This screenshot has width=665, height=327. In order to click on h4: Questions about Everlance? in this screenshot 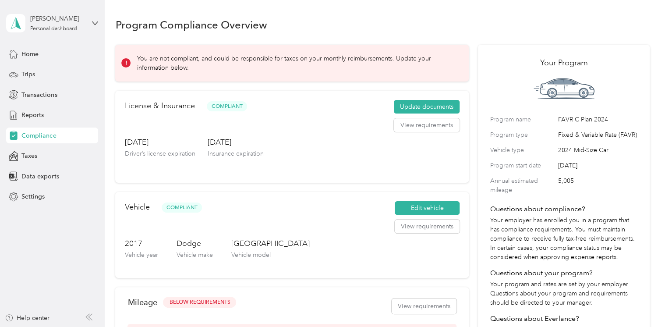, I will do `click(564, 319)`.